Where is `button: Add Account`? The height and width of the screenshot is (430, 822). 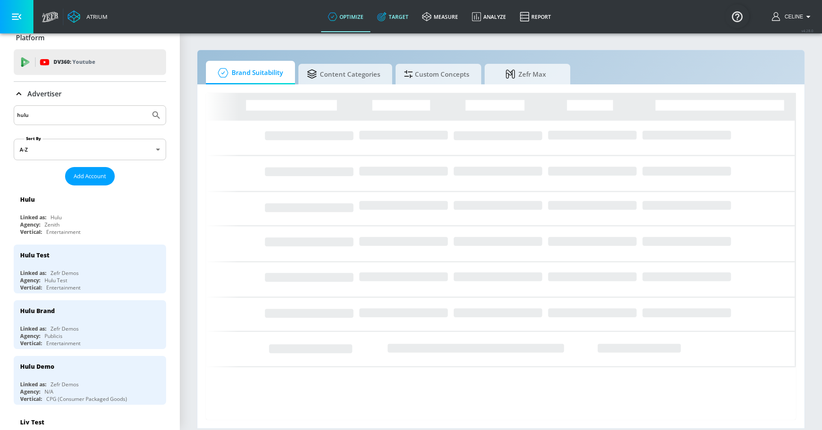
button: Add Account is located at coordinates (90, 176).